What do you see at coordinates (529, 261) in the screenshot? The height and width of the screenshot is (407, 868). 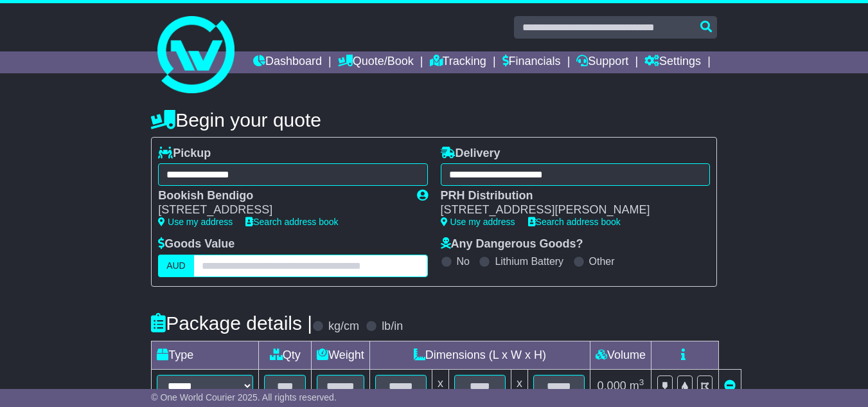 I see `label: Lithium Battery` at bounding box center [529, 261].